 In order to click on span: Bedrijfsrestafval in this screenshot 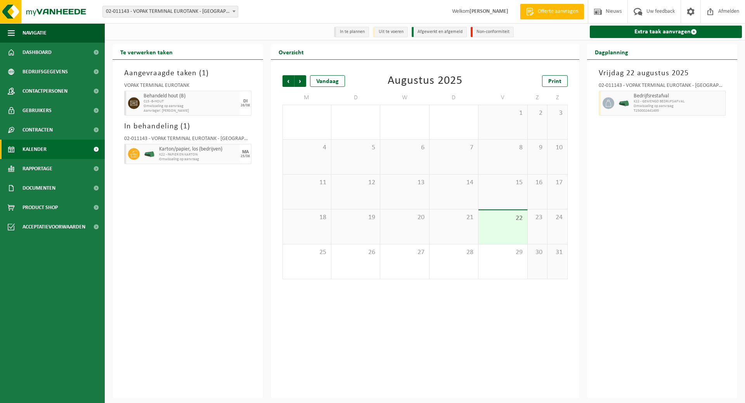, I will do `click(679, 96)`.